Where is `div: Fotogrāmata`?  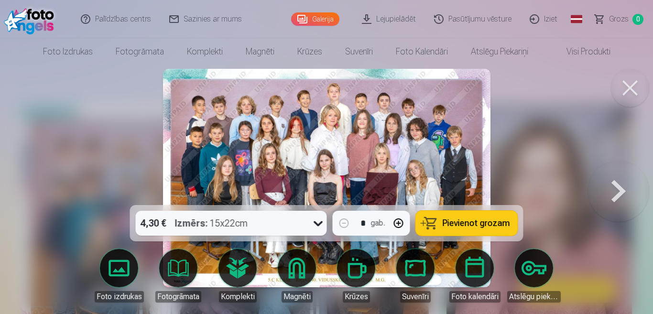
div: Fotogrāmata is located at coordinates (178, 297).